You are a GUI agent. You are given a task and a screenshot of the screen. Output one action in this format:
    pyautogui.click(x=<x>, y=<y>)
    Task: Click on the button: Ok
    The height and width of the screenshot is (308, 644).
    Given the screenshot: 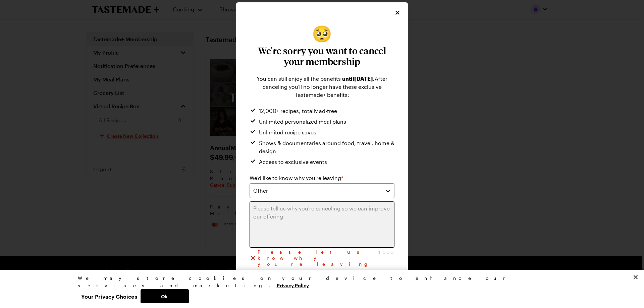 What is the action you would take?
    pyautogui.click(x=165, y=296)
    